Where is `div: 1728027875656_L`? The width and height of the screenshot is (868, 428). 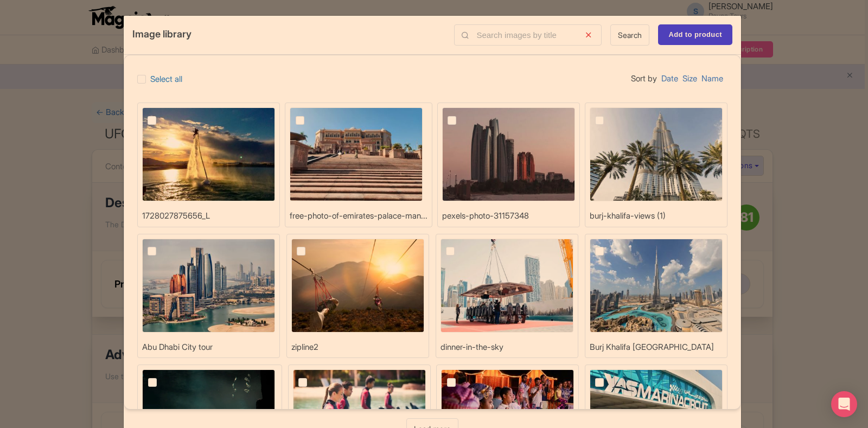 div: 1728027875656_L is located at coordinates (176, 215).